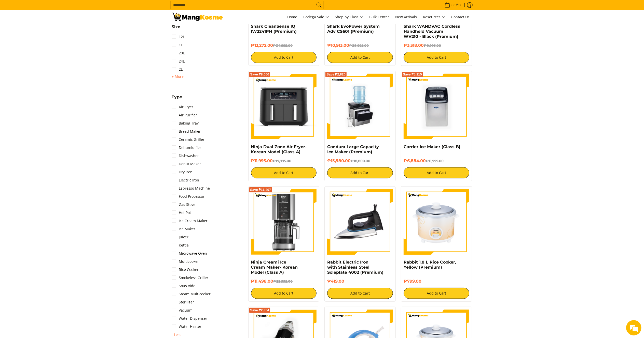  Describe the element at coordinates (188, 140) in the screenshot. I see `a: Ceramic Griller` at that location.